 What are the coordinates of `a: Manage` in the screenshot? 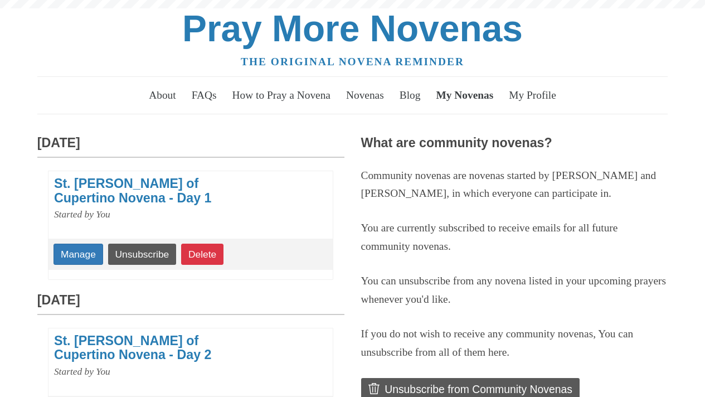 It's located at (78, 254).